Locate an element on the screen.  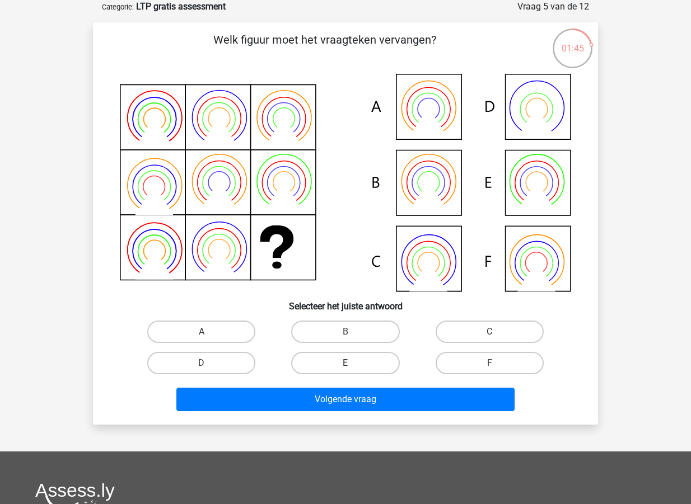
strong: LTP gratis assessment is located at coordinates (181, 6).